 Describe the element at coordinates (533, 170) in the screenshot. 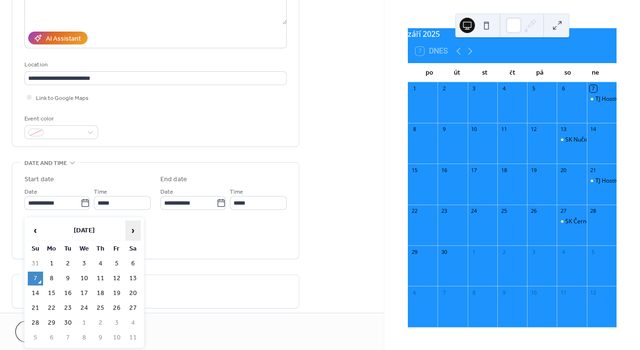

I see `div: 19` at that location.